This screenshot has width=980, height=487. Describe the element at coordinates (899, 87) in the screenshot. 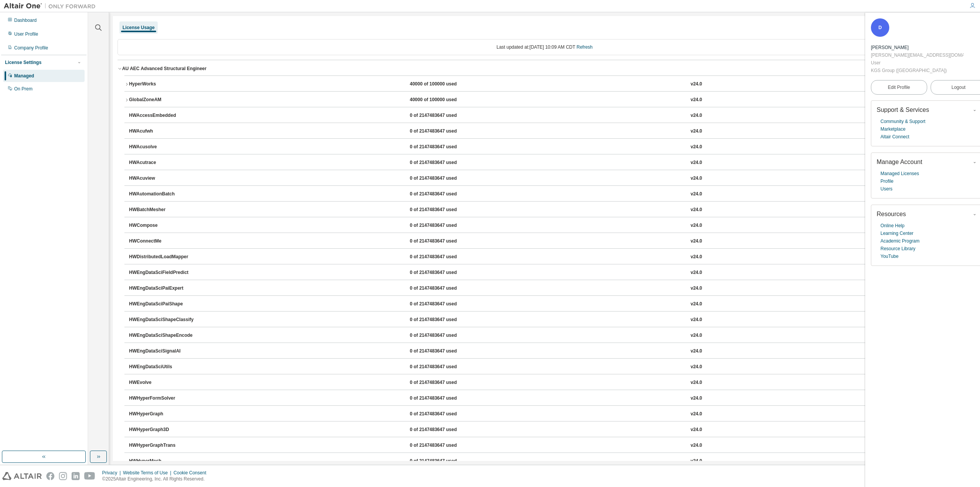

I see `a: Edit Profile` at that location.